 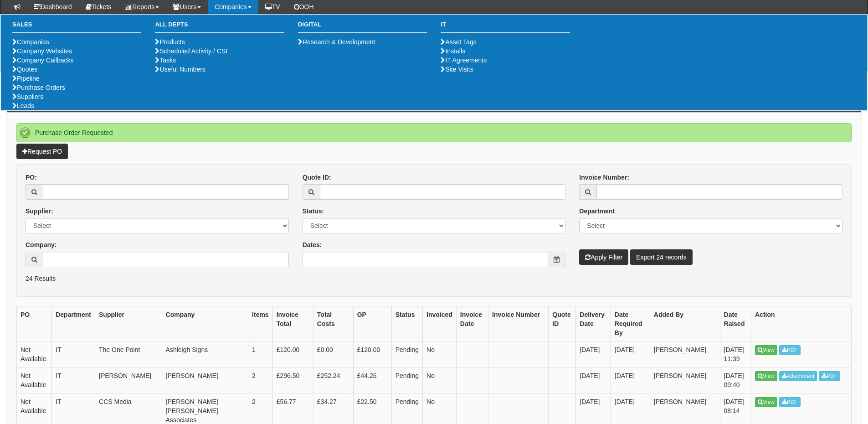 What do you see at coordinates (317, 177) in the screenshot?
I see `label: Quote ID:` at bounding box center [317, 177].